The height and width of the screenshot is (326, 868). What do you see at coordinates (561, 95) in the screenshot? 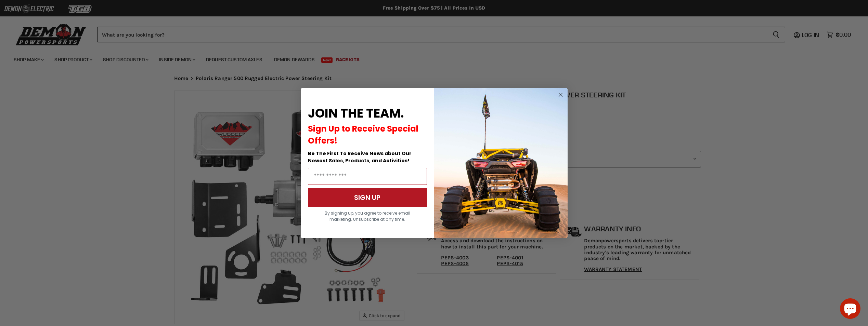
I see `button: Close dialog` at bounding box center [561, 95].